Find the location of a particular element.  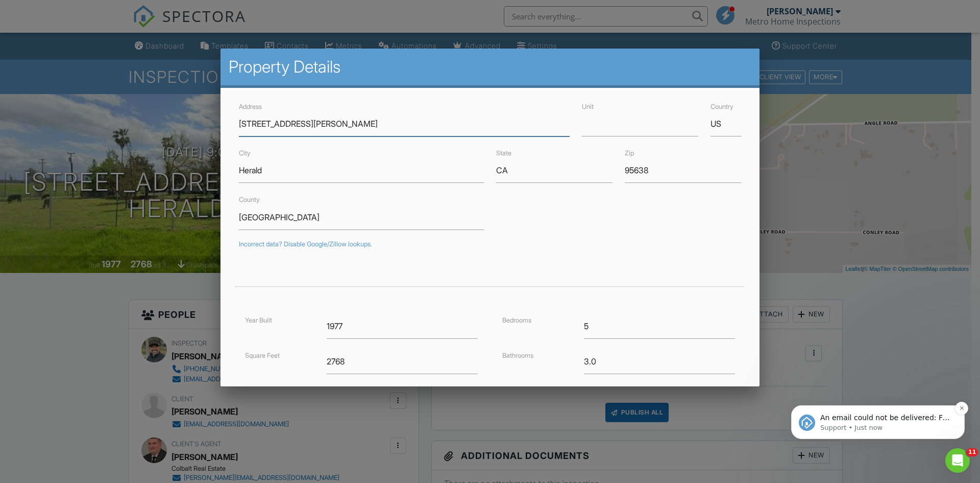

span: 11 is located at coordinates (972, 452).